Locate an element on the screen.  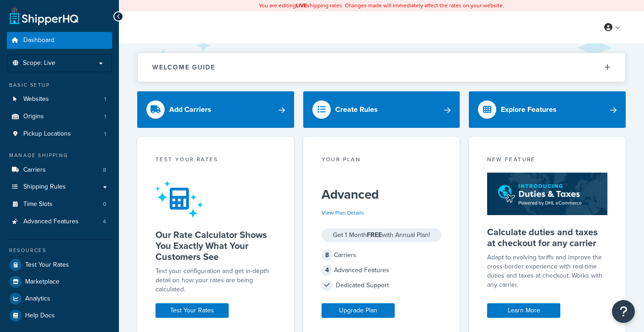
li: Marketplace is located at coordinates (60, 282).